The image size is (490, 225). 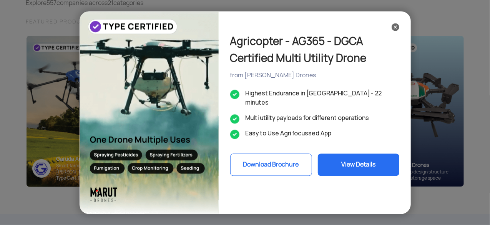 I want to click on li: Multi utility payloads for different operations, so click(x=315, y=118).